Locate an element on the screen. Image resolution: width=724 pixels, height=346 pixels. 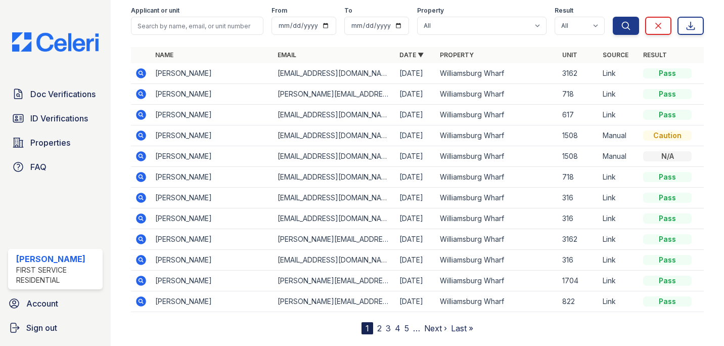
label: From is located at coordinates (279, 11).